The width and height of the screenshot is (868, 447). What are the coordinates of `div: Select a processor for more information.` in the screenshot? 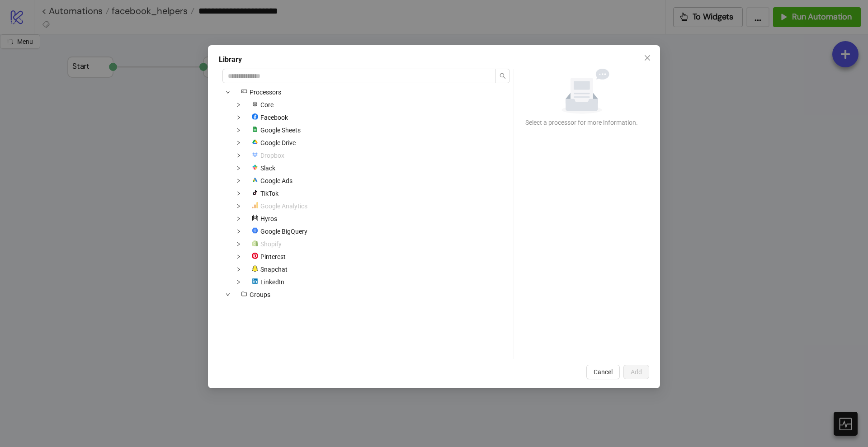 It's located at (581, 123).